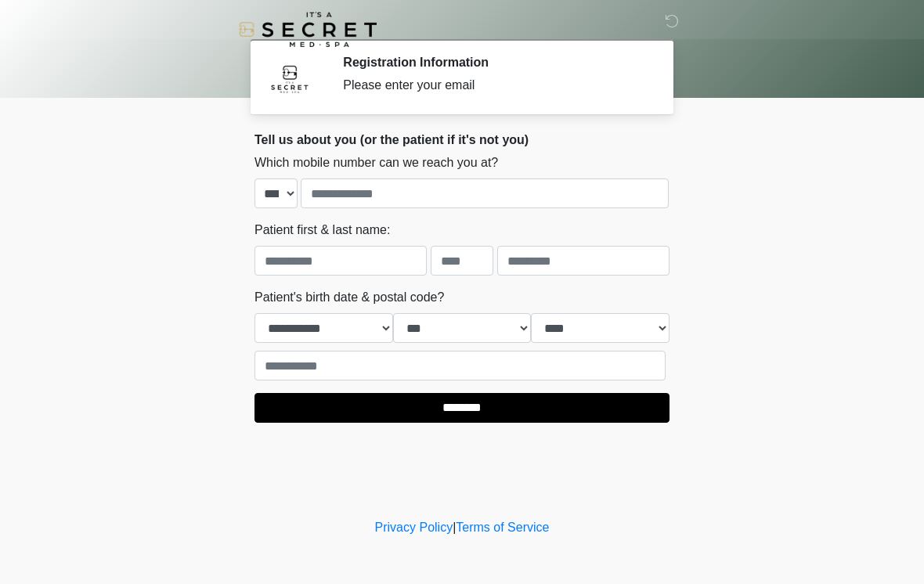 The image size is (924, 584). Describe the element at coordinates (415, 527) in the screenshot. I see `a: Privacy Policy` at that location.